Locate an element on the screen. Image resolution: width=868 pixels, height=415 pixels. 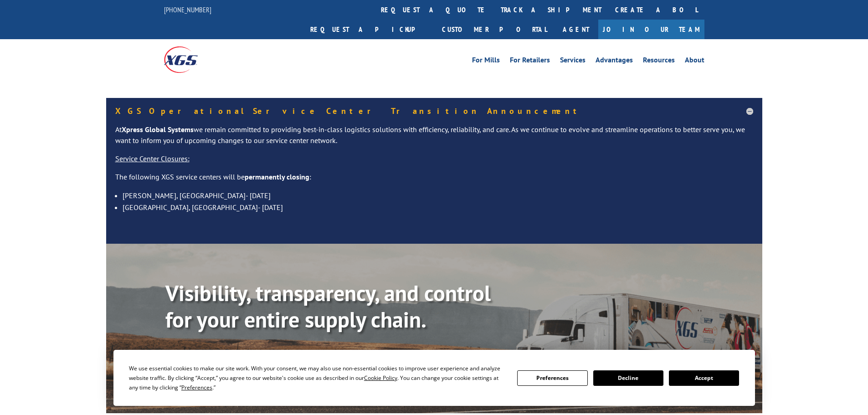
a: Join Our Team is located at coordinates (651, 29).